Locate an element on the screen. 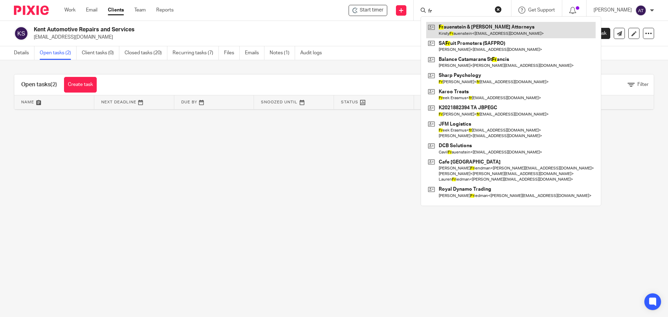  a: Closed tasks (20) is located at coordinates (146, 53).